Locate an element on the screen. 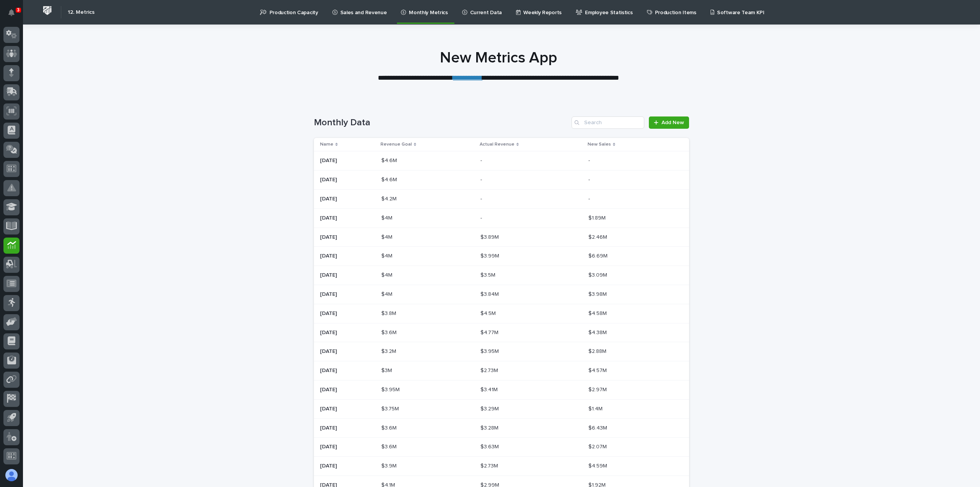  img: Workspace Logo is located at coordinates (47, 10).